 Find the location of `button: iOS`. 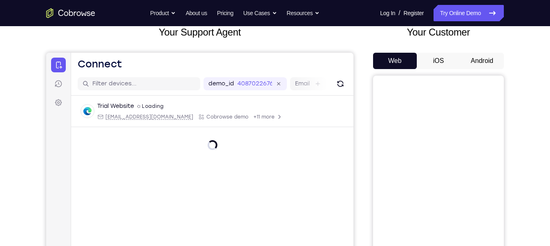

button: iOS is located at coordinates (438, 61).